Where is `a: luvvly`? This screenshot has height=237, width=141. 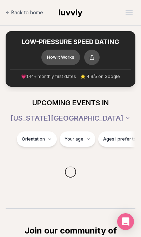
a: luvvly is located at coordinates (70, 13).